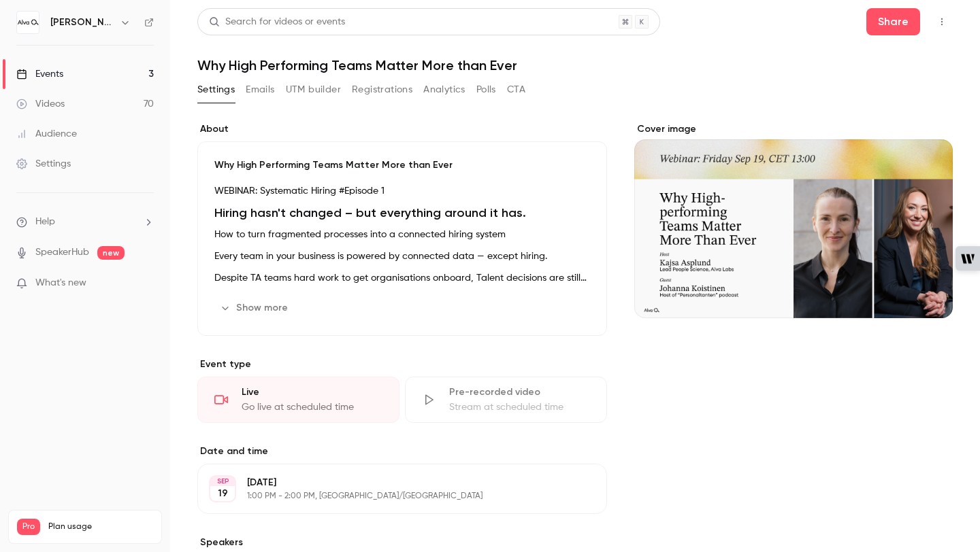 Image resolution: width=980 pixels, height=552 pixels. Describe the element at coordinates (260, 90) in the screenshot. I see `button: Emails` at that location.